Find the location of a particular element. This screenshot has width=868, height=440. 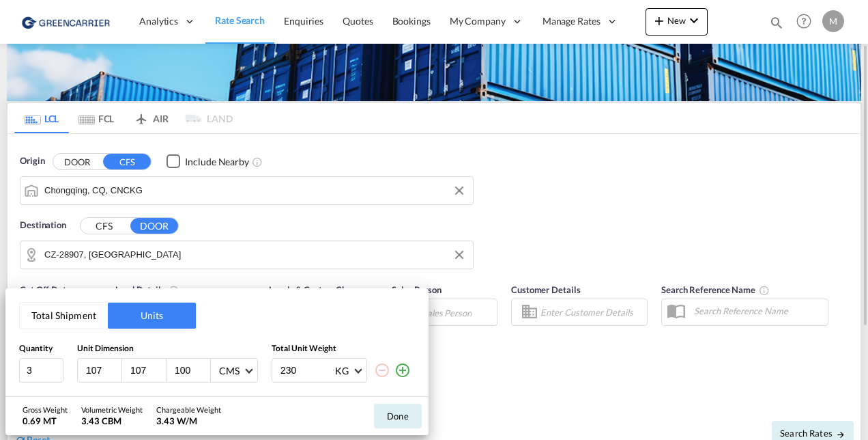

div: Gross Weight is located at coordinates (45, 409).